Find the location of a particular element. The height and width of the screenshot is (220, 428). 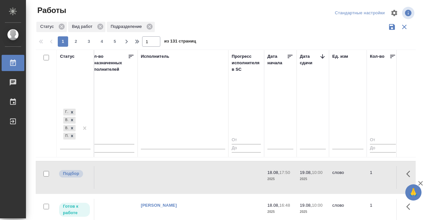

p: Готов к работе is located at coordinates (74, 210).